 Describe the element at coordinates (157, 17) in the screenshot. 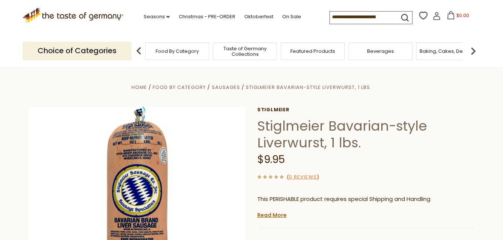

I see `a: Seasons` at that location.